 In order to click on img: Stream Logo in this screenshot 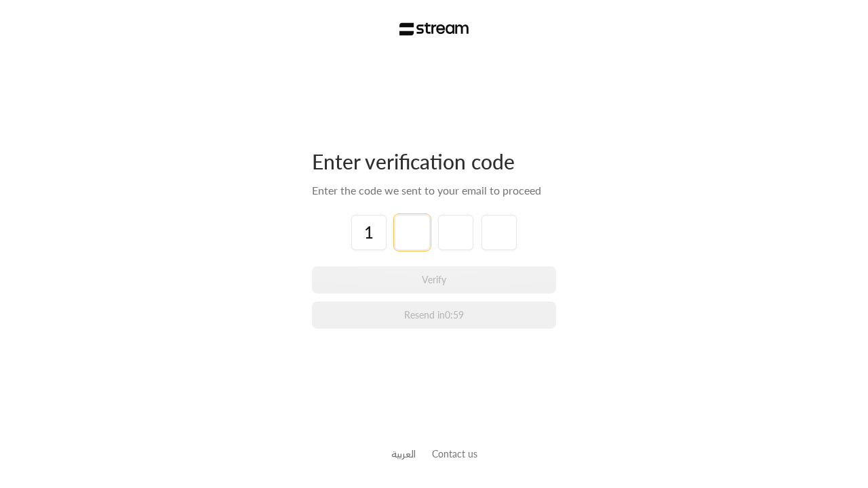, I will do `click(434, 29)`.